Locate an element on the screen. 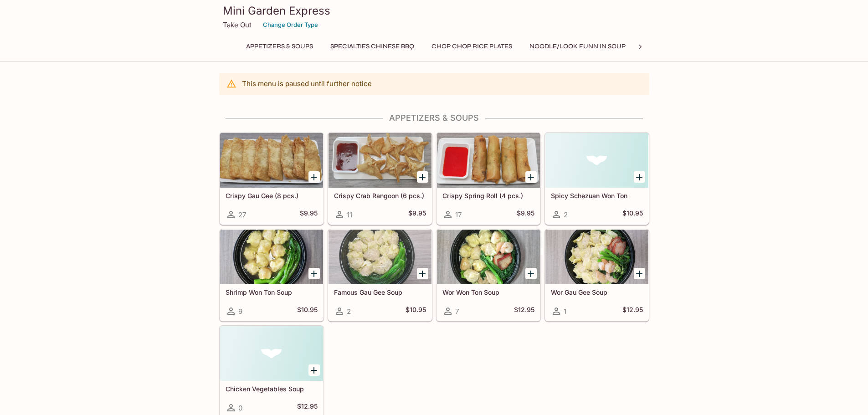  div: Crispy Crab Rangoon (6 pcs.) is located at coordinates (380, 160).